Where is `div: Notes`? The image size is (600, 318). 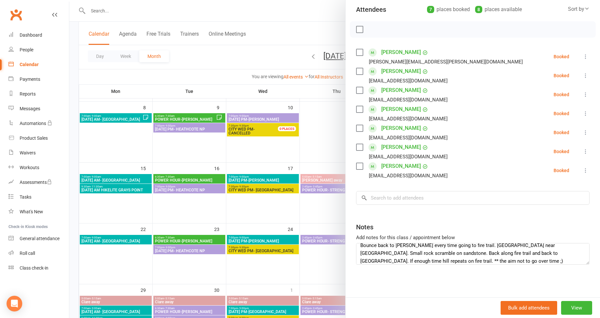 div: Notes is located at coordinates (364, 227).